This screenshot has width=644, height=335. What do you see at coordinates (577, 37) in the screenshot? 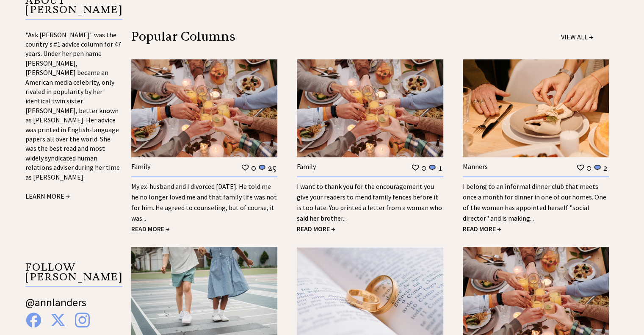
I see `a: VIEW ALL →` at bounding box center [577, 37].